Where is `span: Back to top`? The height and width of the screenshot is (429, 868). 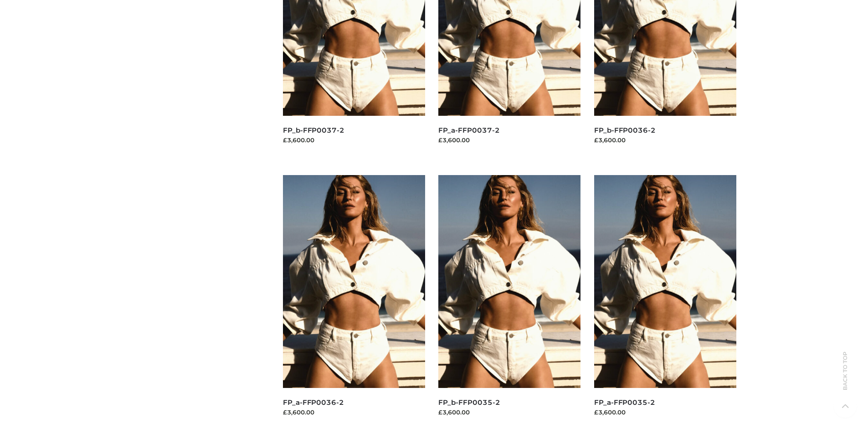 span: Back to top is located at coordinates (846, 379).